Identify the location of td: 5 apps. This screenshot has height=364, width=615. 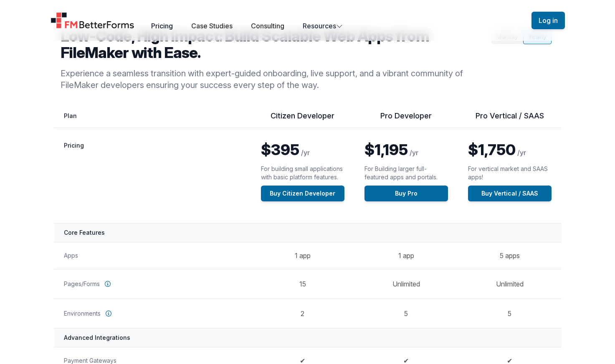
(510, 256).